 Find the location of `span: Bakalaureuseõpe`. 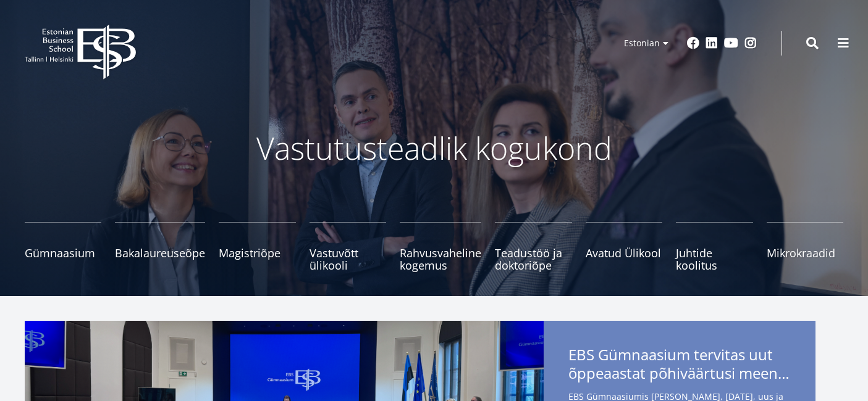

span: Bakalaureuseõpe is located at coordinates (159, 253).